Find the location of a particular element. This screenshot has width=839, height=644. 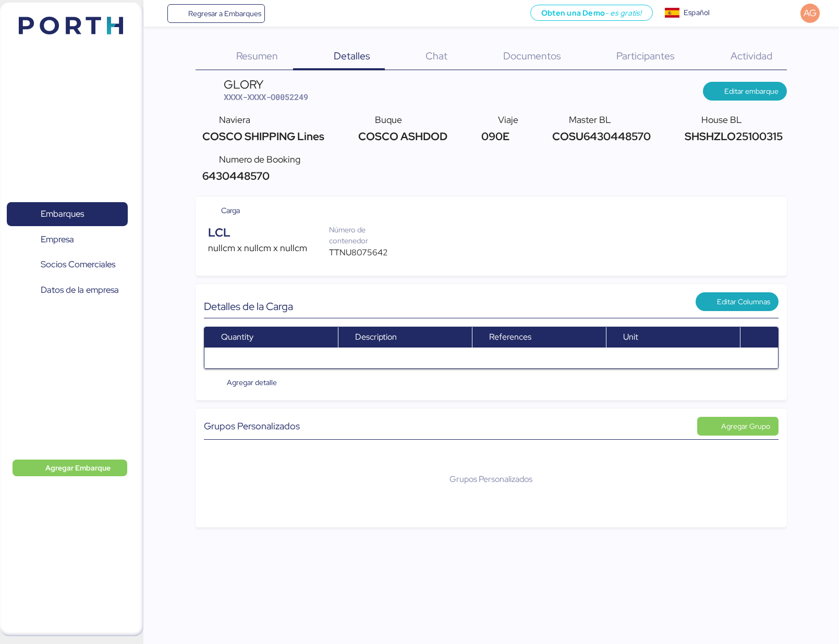

span: Chat is located at coordinates (436, 55).